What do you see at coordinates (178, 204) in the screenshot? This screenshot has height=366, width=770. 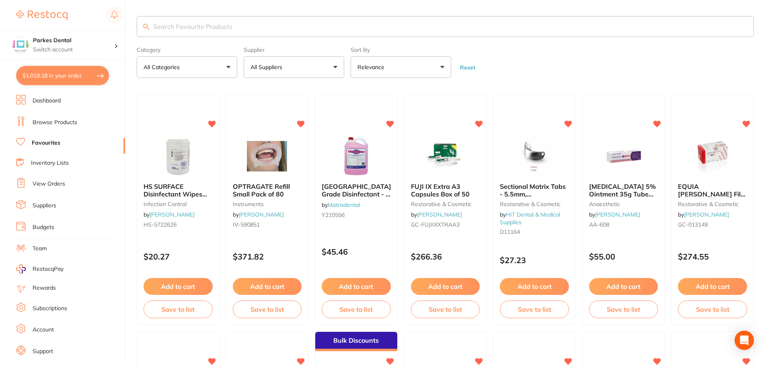 I see `small: infection control` at bounding box center [178, 204].